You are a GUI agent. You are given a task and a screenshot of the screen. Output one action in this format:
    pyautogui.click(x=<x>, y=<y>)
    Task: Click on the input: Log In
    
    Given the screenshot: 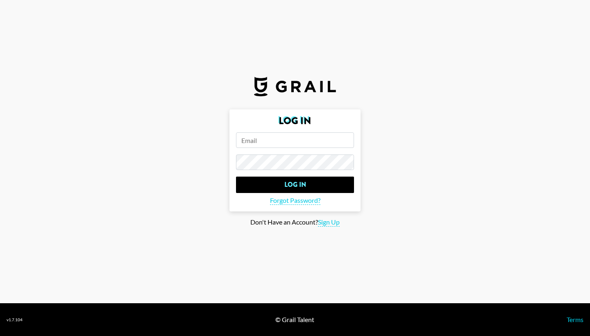 What is the action you would take?
    pyautogui.click(x=295, y=185)
    